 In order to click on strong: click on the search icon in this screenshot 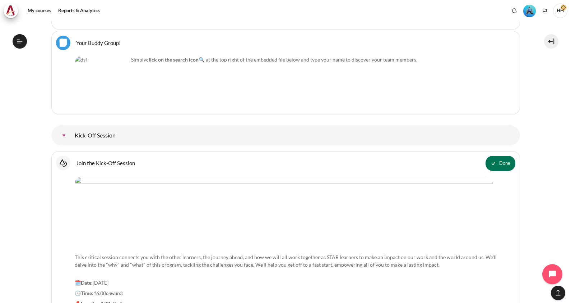, I will do `click(172, 59)`.